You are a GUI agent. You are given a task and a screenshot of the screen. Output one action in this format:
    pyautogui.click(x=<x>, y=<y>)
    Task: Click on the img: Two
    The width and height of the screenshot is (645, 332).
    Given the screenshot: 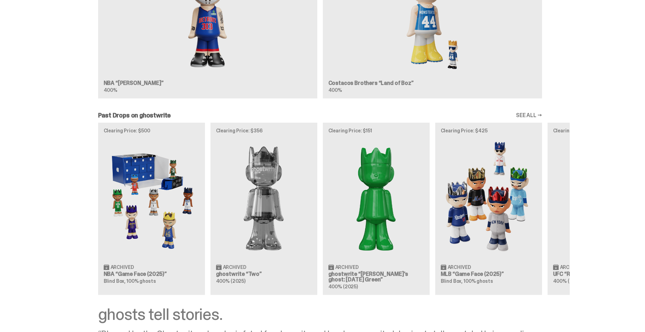 What is the action you would take?
    pyautogui.click(x=264, y=198)
    